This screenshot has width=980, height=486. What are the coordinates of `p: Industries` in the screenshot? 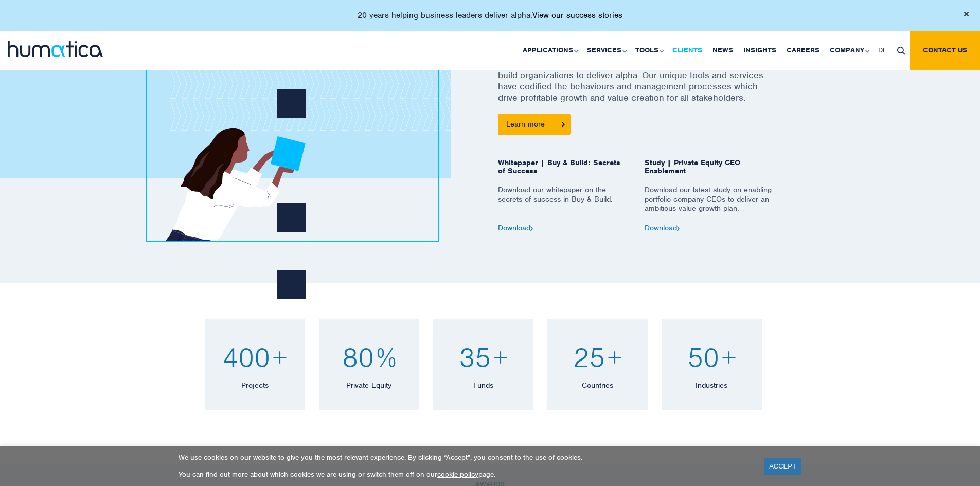 It's located at (711, 384).